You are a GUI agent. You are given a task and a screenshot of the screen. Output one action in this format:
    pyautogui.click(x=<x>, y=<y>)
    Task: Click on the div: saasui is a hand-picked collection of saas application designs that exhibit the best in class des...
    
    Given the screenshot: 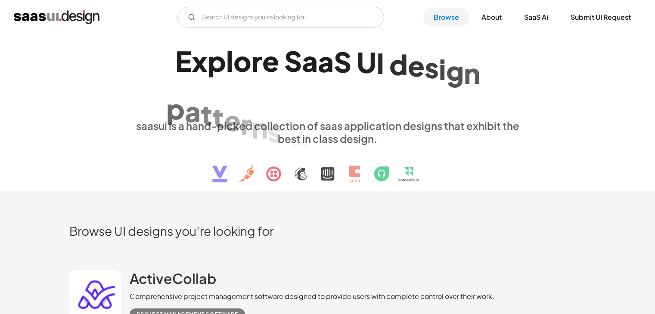 What is the action you would take?
    pyautogui.click(x=328, y=132)
    